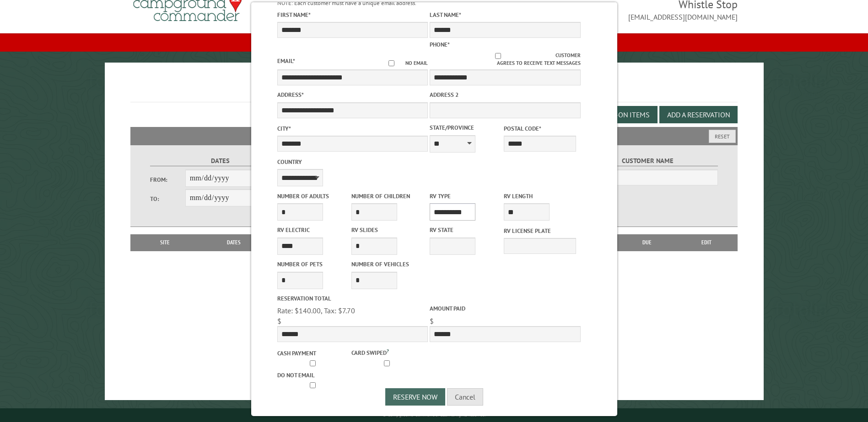 The height and width of the screenshot is (422, 868). Describe the element at coordinates (505, 309) in the screenshot. I see `label: Amount paid` at that location.